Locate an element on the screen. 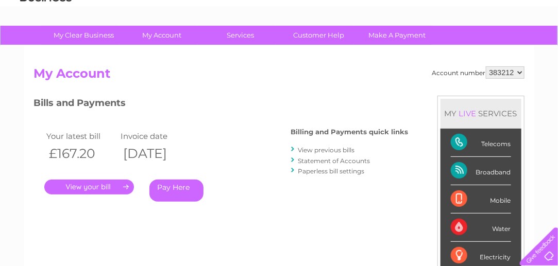  a: Water is located at coordinates (387, 47).